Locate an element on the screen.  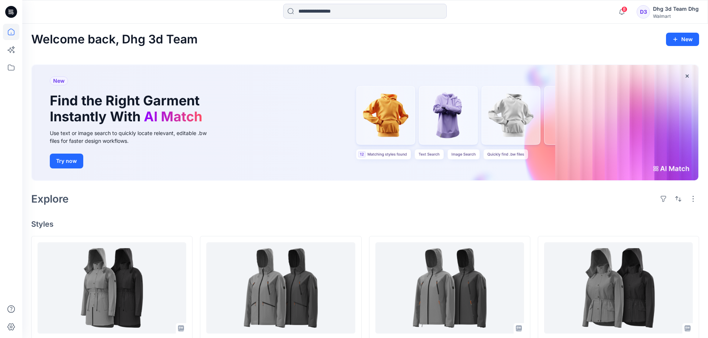
span: New is located at coordinates (59, 81).